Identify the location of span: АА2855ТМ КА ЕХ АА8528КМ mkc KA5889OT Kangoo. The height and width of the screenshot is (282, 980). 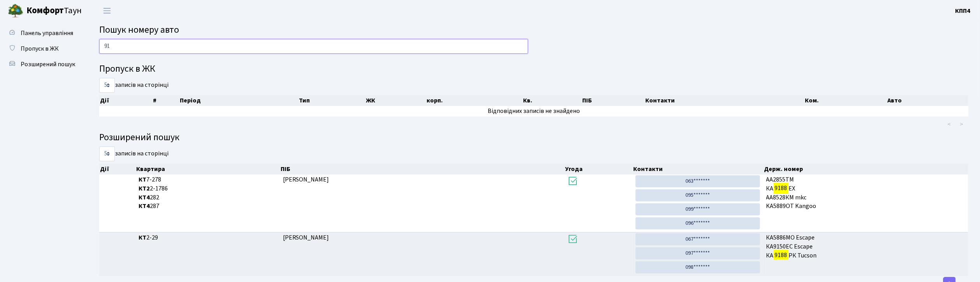
(866, 193).